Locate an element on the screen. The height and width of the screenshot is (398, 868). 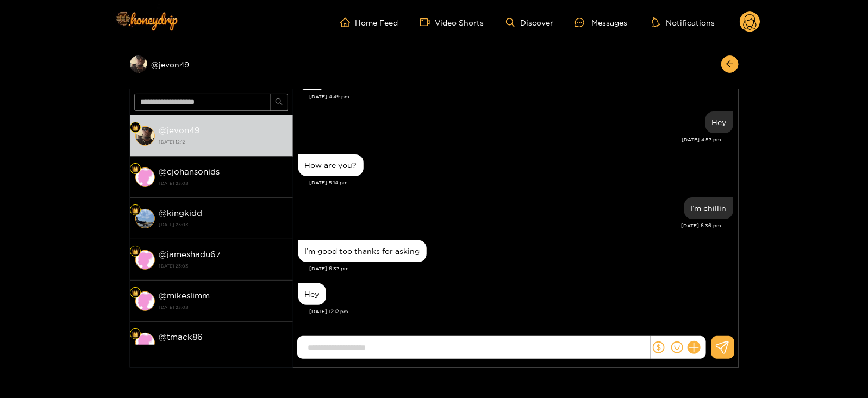
div: Sep. 28, 6:36 pm is located at coordinates (709, 208).